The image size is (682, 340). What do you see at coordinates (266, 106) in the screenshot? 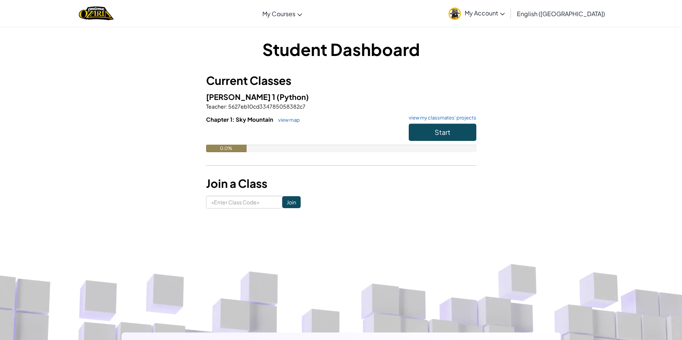
I see `span: 5627eb10cd334785058382c7` at bounding box center [266, 106].